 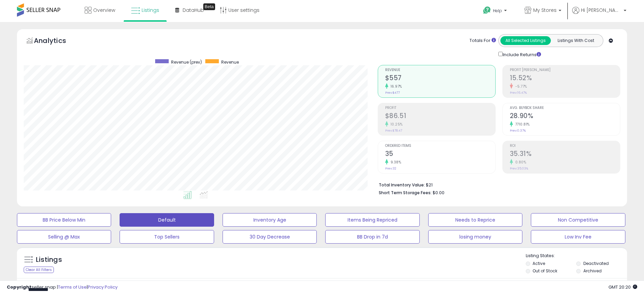 What do you see at coordinates (440, 155) in the screenshot?
I see `h2: 35` at bounding box center [440, 155].